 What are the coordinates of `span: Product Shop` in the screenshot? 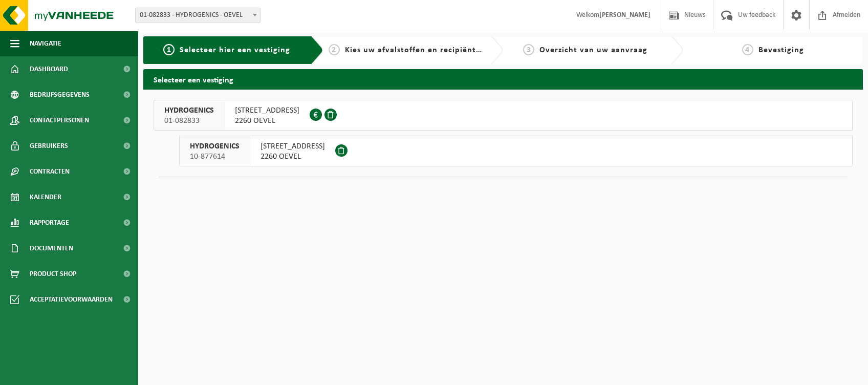 It's located at (53, 274).